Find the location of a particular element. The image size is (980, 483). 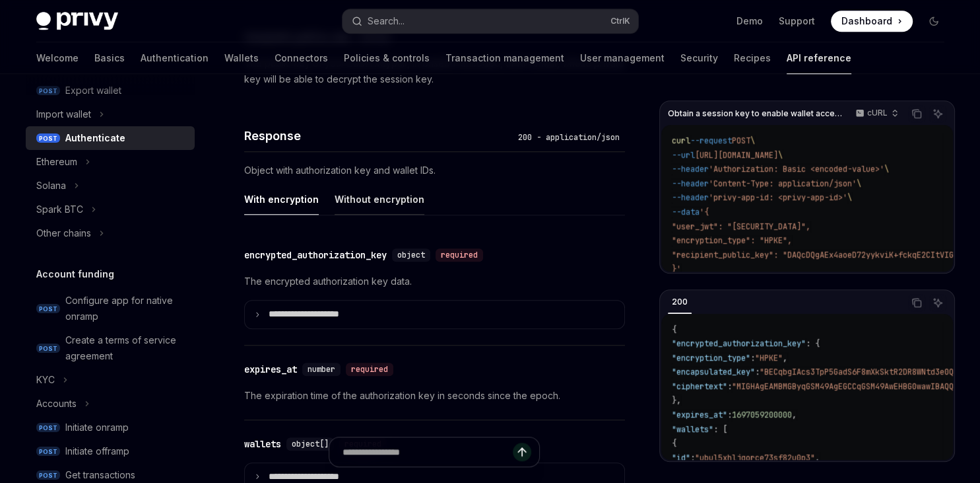

button: Toggle Import wallet section is located at coordinates (110, 114).